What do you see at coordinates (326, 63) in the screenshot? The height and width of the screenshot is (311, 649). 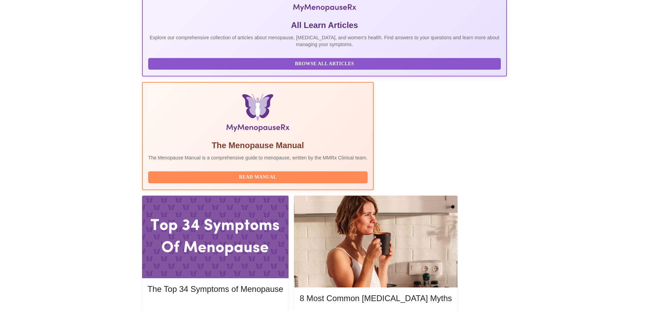 I see `a: Browse All Articles` at bounding box center [326, 63].